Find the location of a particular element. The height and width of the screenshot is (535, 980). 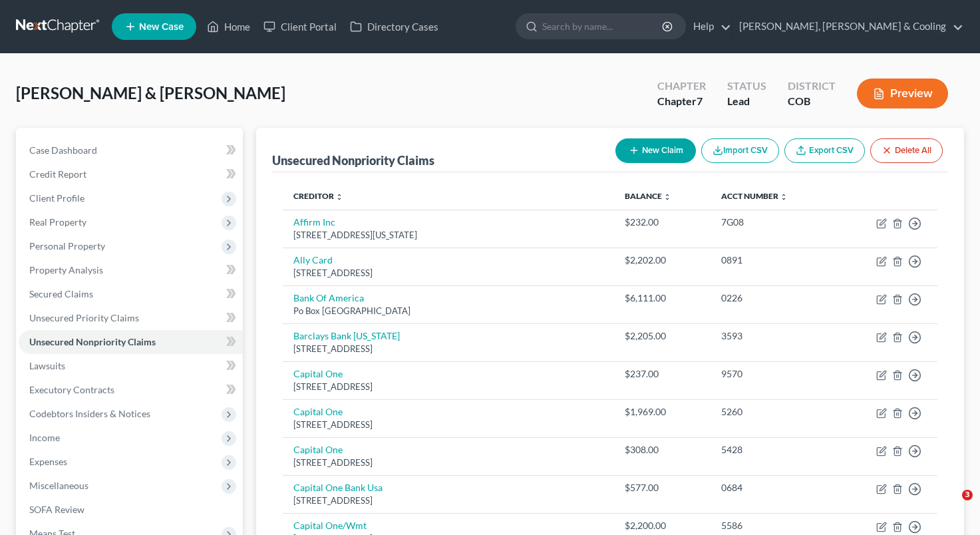

span: Client Profile is located at coordinates (57, 198).